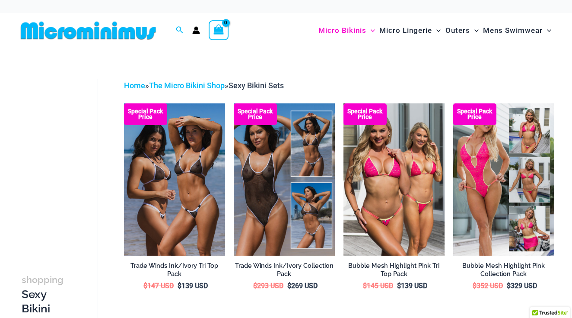 The height and width of the screenshot is (318, 572). I want to click on a: Trade Winds Ink/Ivory Collection Pack, so click(284, 271).